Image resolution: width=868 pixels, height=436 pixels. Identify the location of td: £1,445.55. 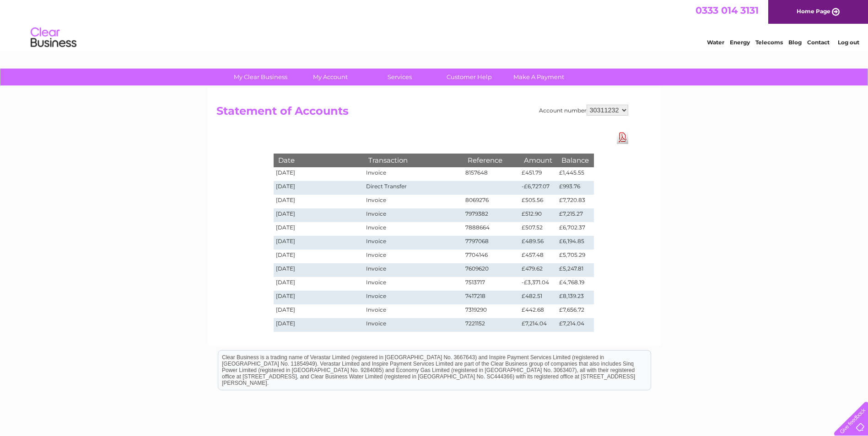
(575, 174).